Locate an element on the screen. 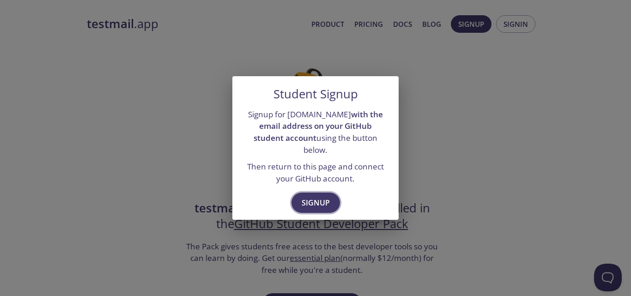  span: Signup is located at coordinates (315, 203).